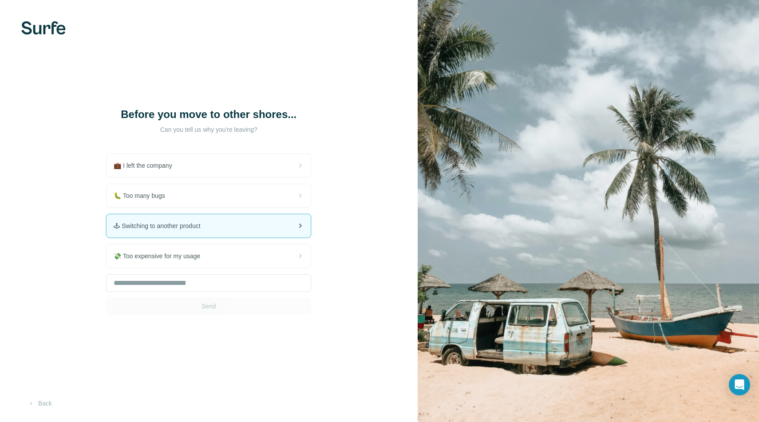  What do you see at coordinates (209, 114) in the screenshot?
I see `h1: Before you move to other shores...` at bounding box center [209, 114].